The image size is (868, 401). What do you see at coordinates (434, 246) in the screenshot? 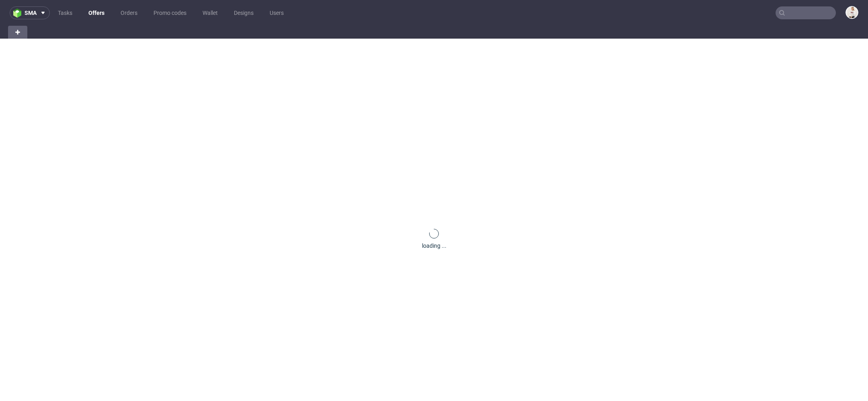
I see `div: loading ...` at bounding box center [434, 246].